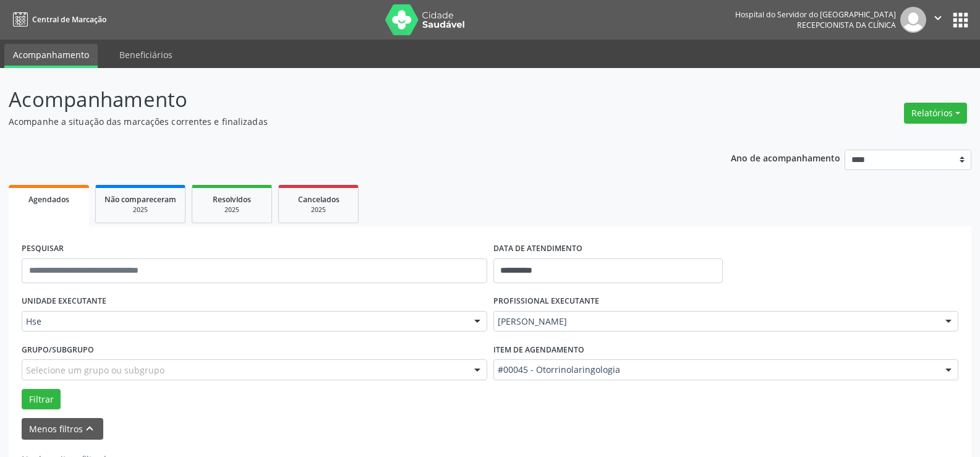 This screenshot has width=980, height=457. What do you see at coordinates (243, 322) in the screenshot?
I see `span: Hse` at bounding box center [243, 322].